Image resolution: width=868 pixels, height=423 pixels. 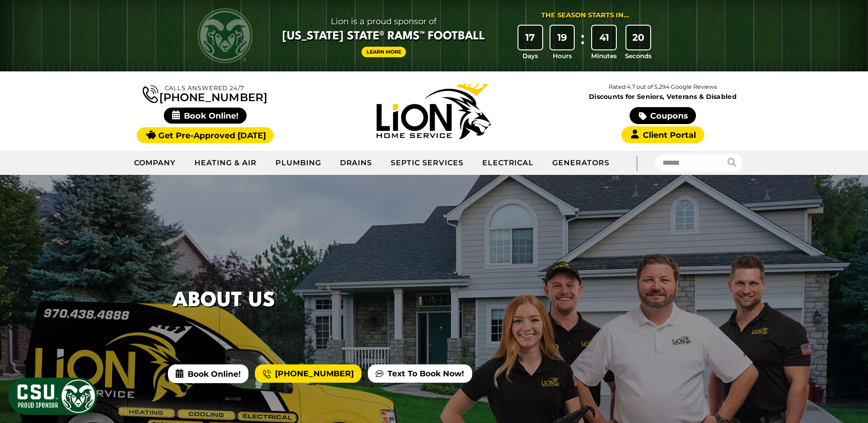 What do you see at coordinates (663, 115) in the screenshot?
I see `a: Coupons` at bounding box center [663, 115].